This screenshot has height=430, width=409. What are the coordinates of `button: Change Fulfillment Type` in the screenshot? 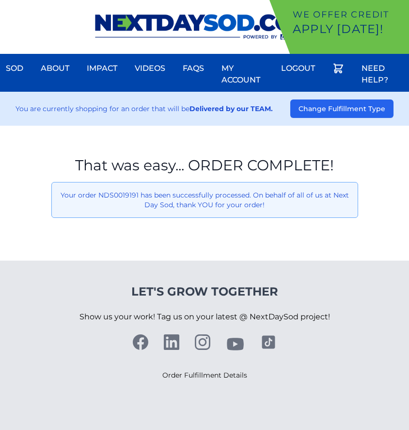 It's located at (342, 109).